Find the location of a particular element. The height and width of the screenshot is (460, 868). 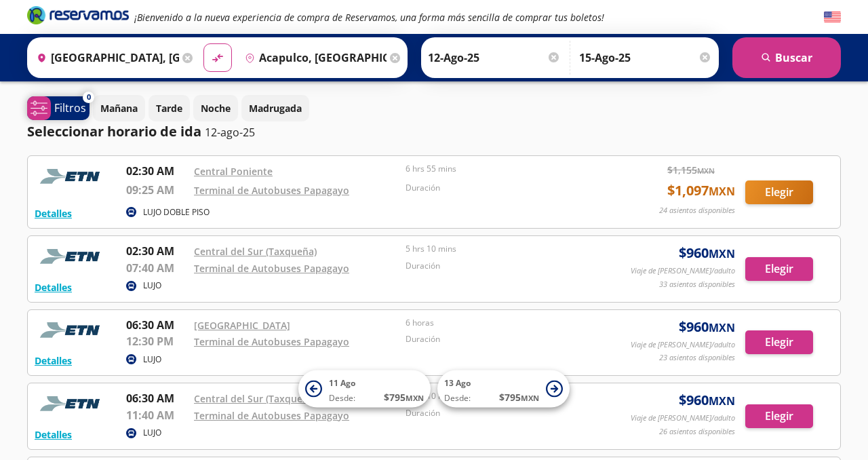

p: 09:25 AM is located at coordinates (157, 190).